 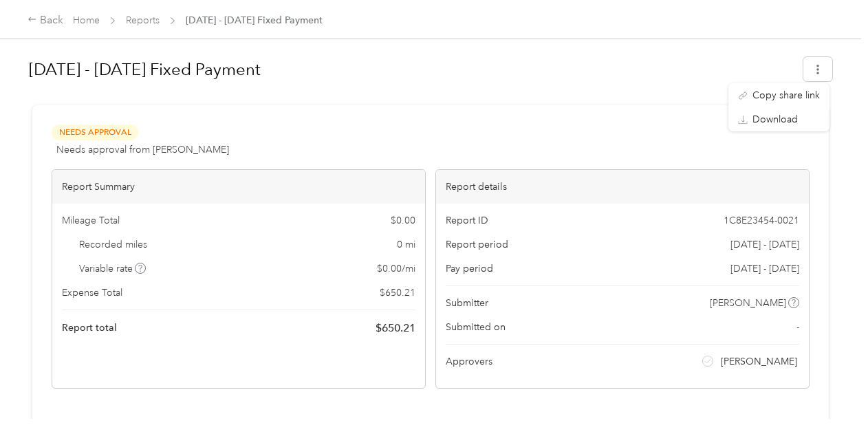 I want to click on span: Report period, so click(x=476, y=244).